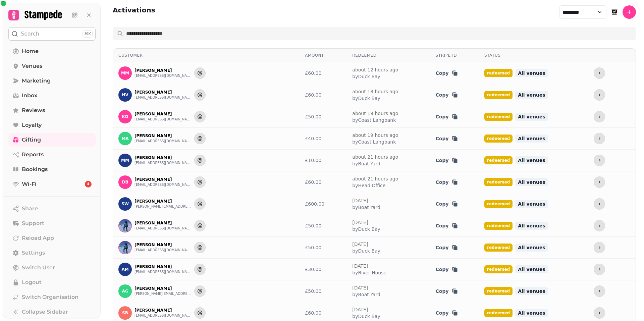 The width and height of the screenshot is (644, 321). Describe the element at coordinates (323, 269) in the screenshot. I see `div: £30.00` at that location.